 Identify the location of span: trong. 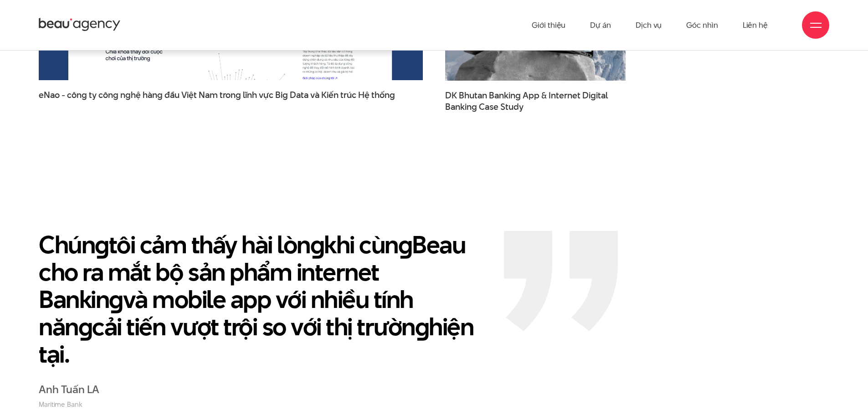
(230, 95).